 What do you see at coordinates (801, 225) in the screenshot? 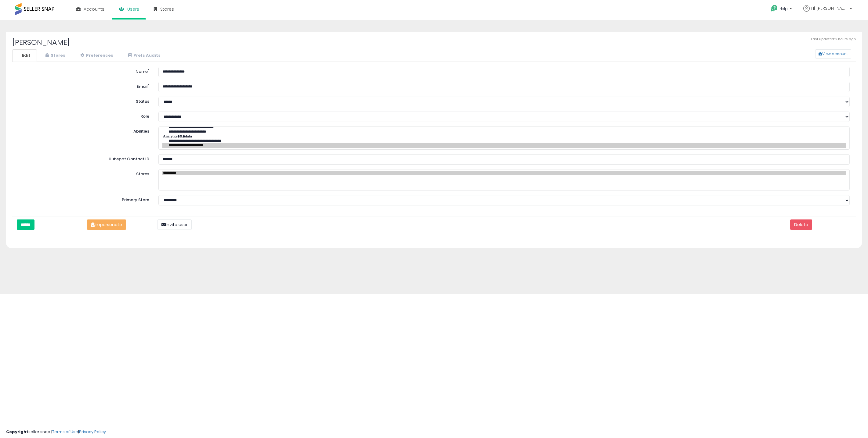
I see `button: Delete` at bounding box center [801, 225].